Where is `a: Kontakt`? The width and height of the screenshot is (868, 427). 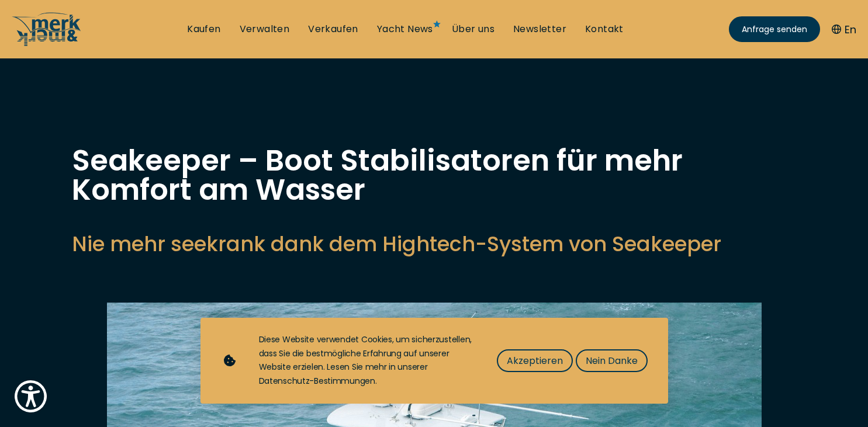 a: Kontakt is located at coordinates (604, 29).